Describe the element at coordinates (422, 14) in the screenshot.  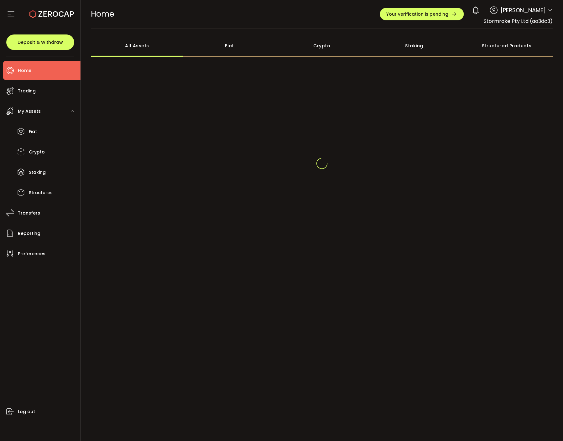
I see `button: Your verification is pending` at that location.